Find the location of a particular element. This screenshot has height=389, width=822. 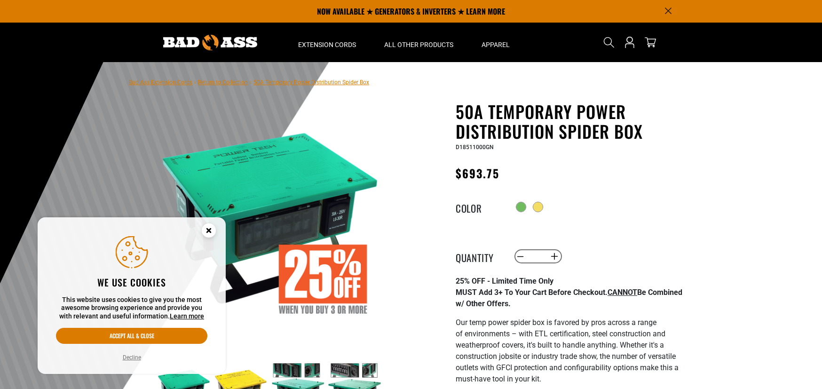

span: Apparel is located at coordinates (495, 45).